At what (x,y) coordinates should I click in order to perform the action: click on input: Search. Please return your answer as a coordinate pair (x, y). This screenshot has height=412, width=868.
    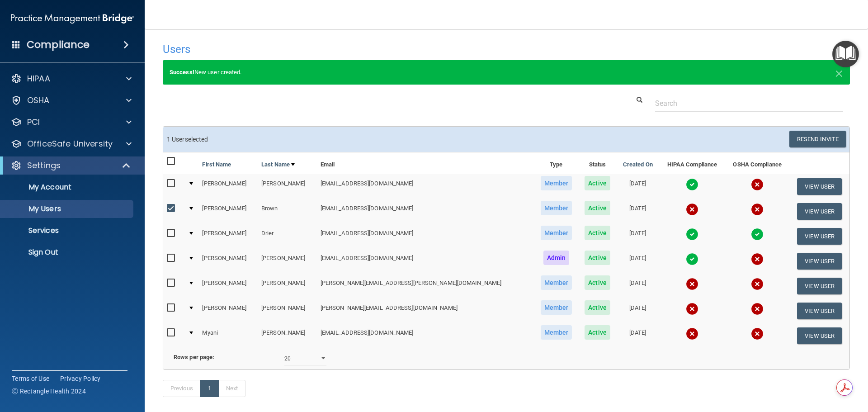
    Looking at the image, I should click on (749, 103).